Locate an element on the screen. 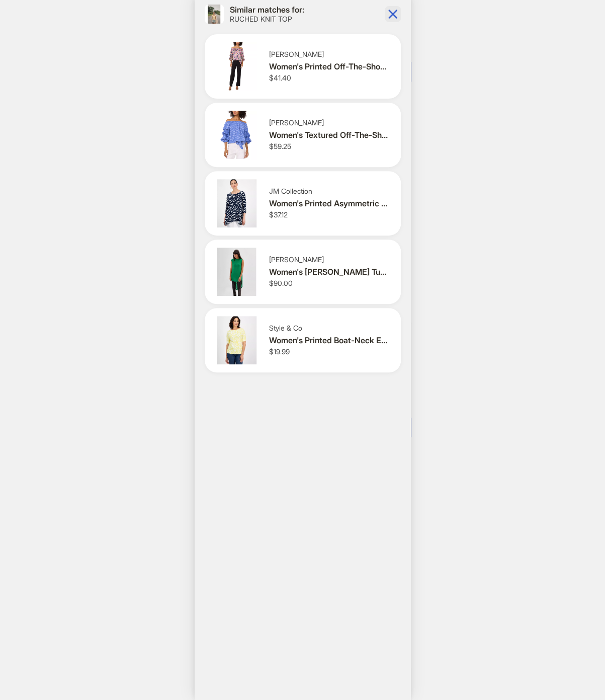 This screenshot has width=605, height=700. img: Women's Printed Boat-Neck Elbow-Sleeve Top, Exclusively at Macy's is located at coordinates (237, 340).